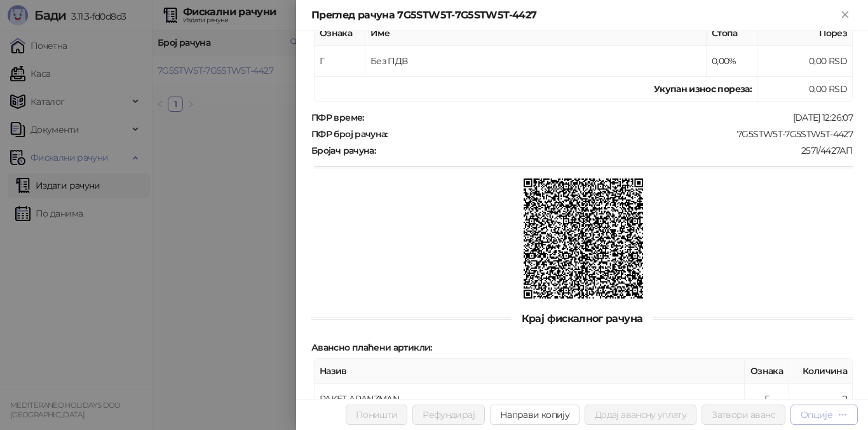  I want to click on div: 2571/4427АП, so click(615, 151).